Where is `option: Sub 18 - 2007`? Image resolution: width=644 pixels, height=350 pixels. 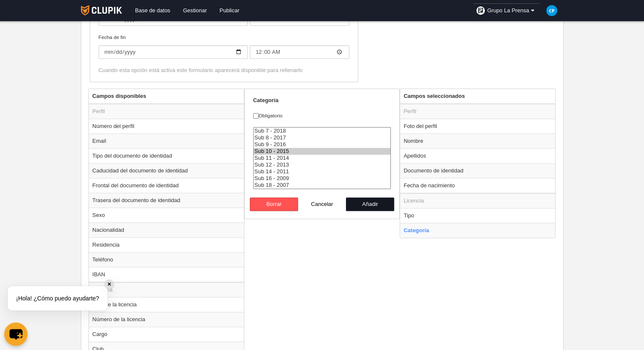
option: Sub 18 - 2007 is located at coordinates (322, 185).